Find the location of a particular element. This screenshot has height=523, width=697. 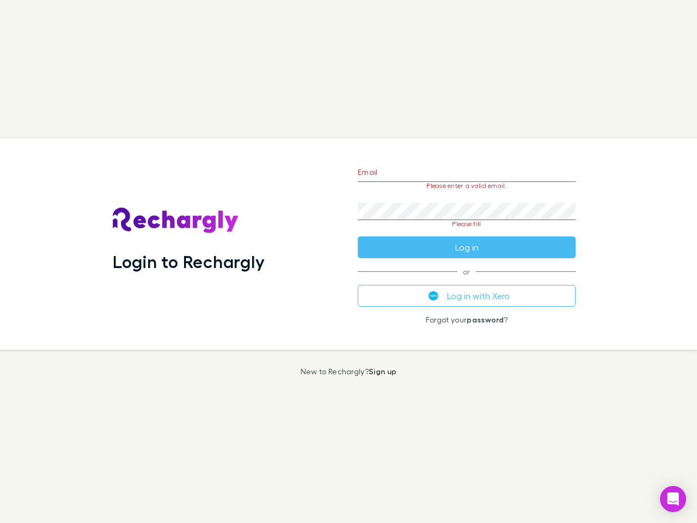

img: Rechargly's Logo is located at coordinates (176, 220).